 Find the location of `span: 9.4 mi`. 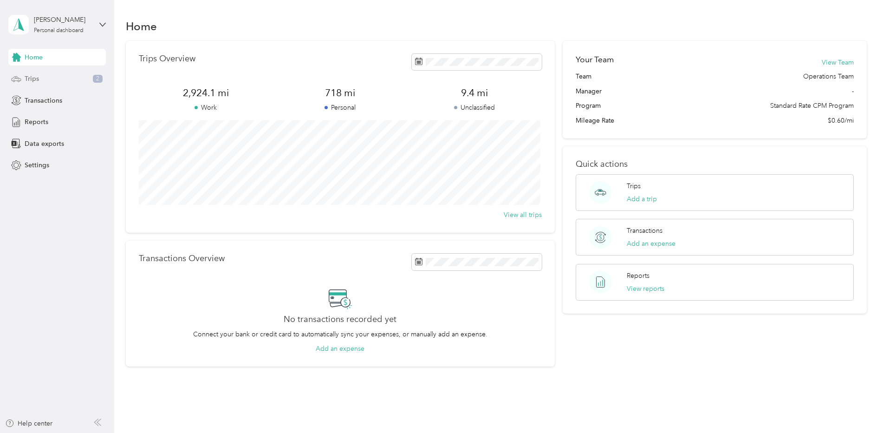

span: 9.4 mi is located at coordinates (474, 93).